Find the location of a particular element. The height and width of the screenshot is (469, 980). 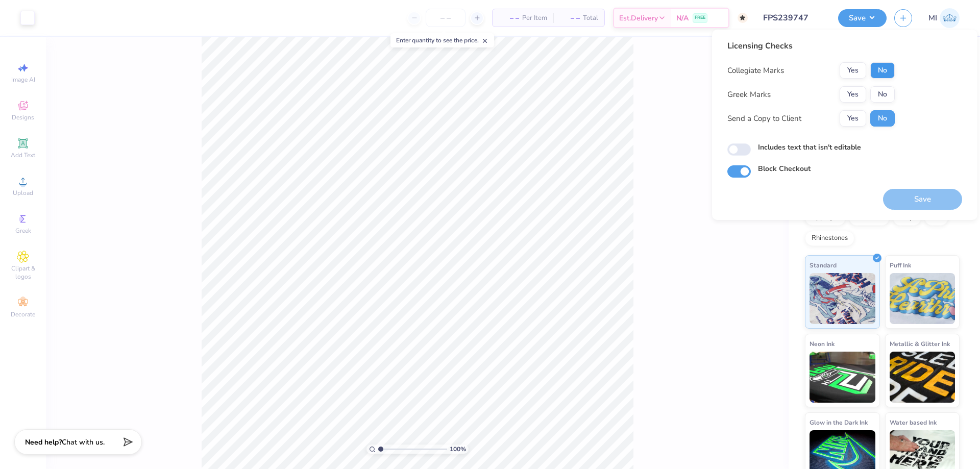

span: Est. Delivery is located at coordinates (639, 18).